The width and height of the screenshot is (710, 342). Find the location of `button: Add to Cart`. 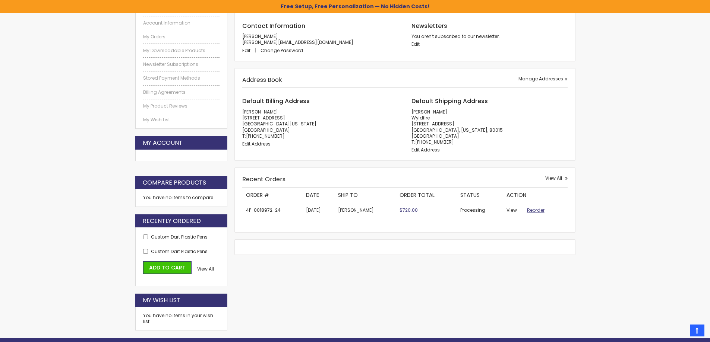

button: Add to Cart is located at coordinates (167, 268).